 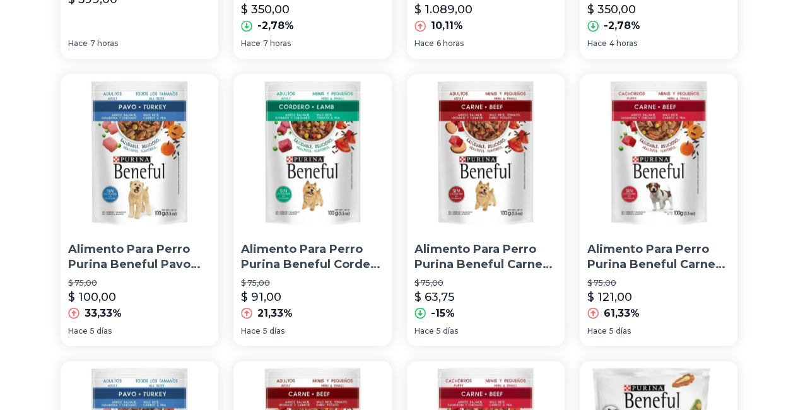 I want to click on p: Alimento Para Perro Purina Beneful Cordero Adulto Minis Y Pe, so click(x=312, y=258).